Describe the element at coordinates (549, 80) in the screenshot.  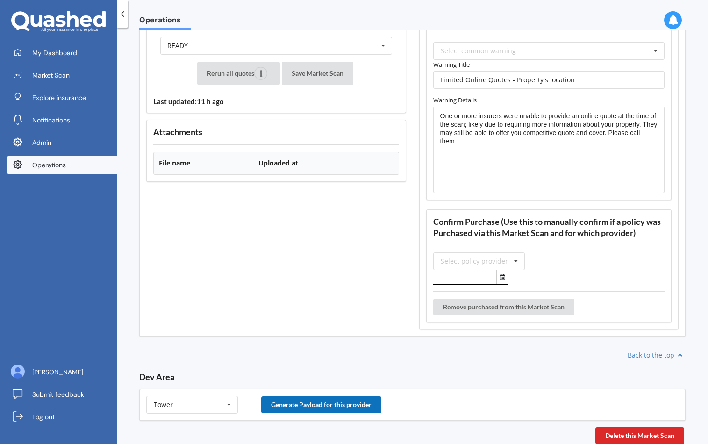
I see `input: Warning title...` at that location.